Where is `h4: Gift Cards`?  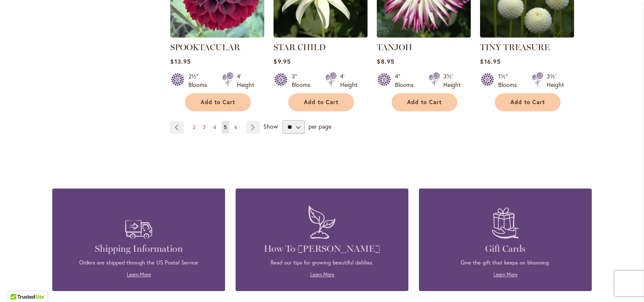
h4: Gift Cards is located at coordinates (505, 249).